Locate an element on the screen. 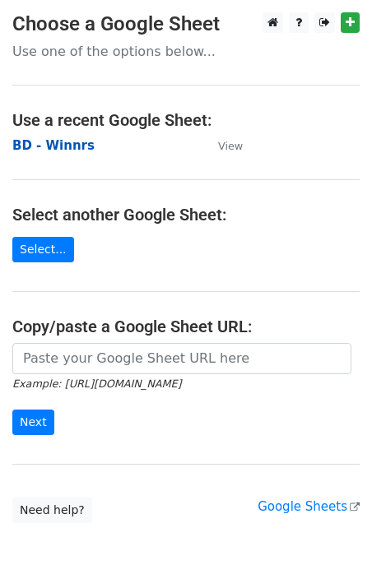  a: Select... is located at coordinates (43, 249).